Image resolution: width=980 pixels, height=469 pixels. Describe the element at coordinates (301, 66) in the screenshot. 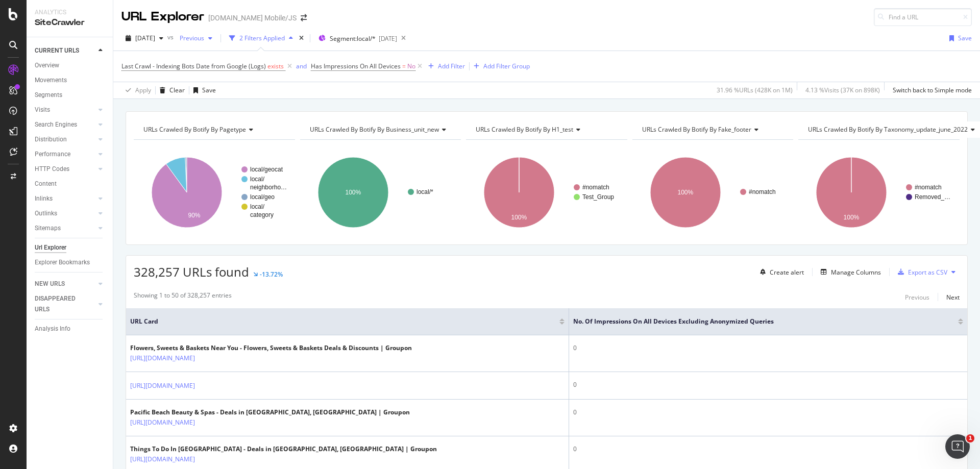

I see `button: and` at that location.